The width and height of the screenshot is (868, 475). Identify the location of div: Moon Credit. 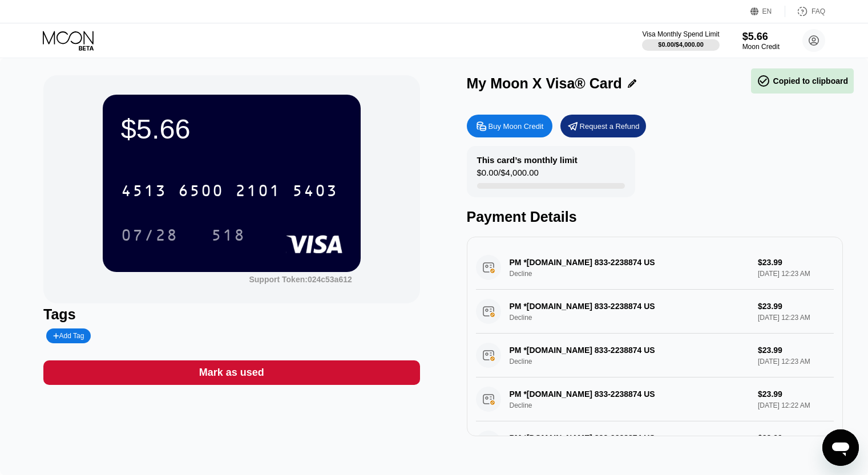
(761, 47).